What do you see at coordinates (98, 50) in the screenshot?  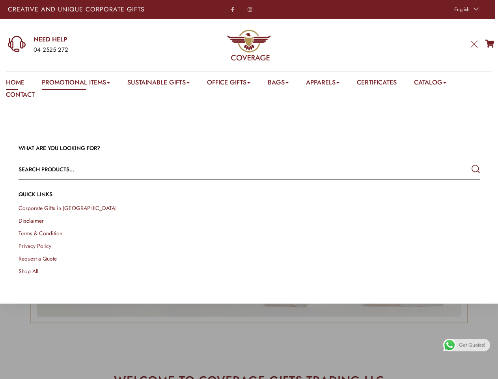 I see `div: 04 2525 272` at bounding box center [98, 50].